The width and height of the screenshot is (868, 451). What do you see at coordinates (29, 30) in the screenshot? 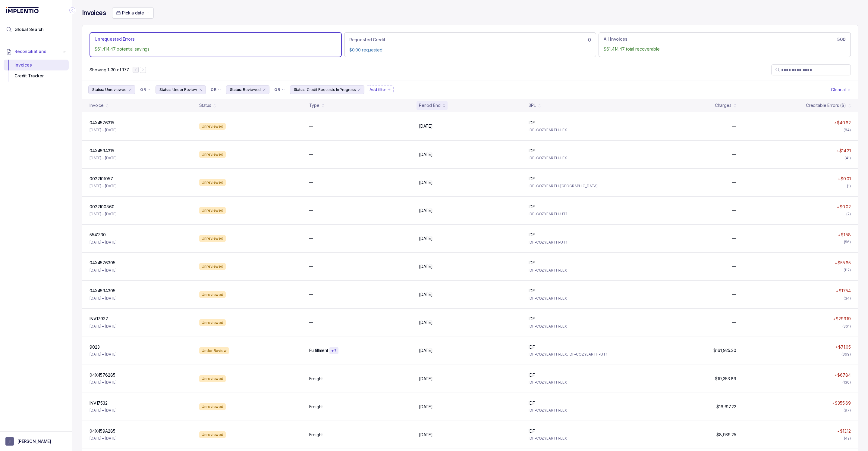
I see `span: Global Search` at bounding box center [29, 30].